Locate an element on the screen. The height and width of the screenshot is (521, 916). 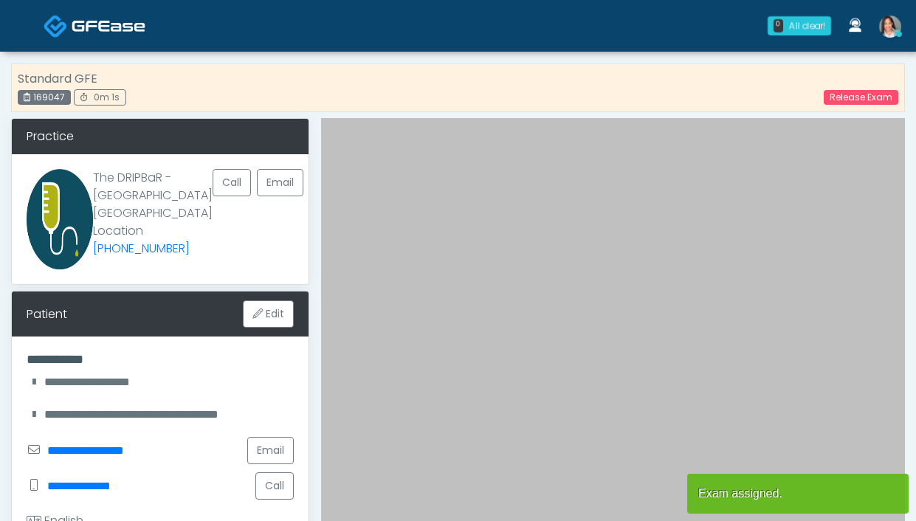
a: Release Exam is located at coordinates (860, 97).